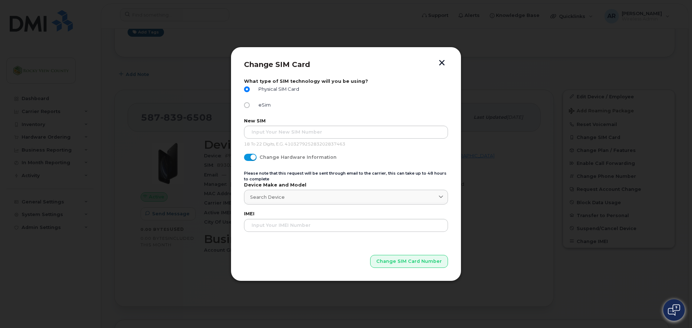 This screenshot has width=692, height=328. Describe the element at coordinates (346, 132) in the screenshot. I see `input: Input Your New SIM Number` at that location.